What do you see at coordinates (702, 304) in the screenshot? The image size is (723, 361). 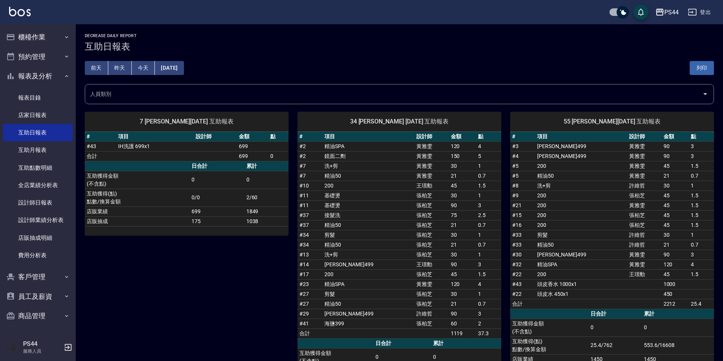 I see `td: 25.4` at bounding box center [702, 304].